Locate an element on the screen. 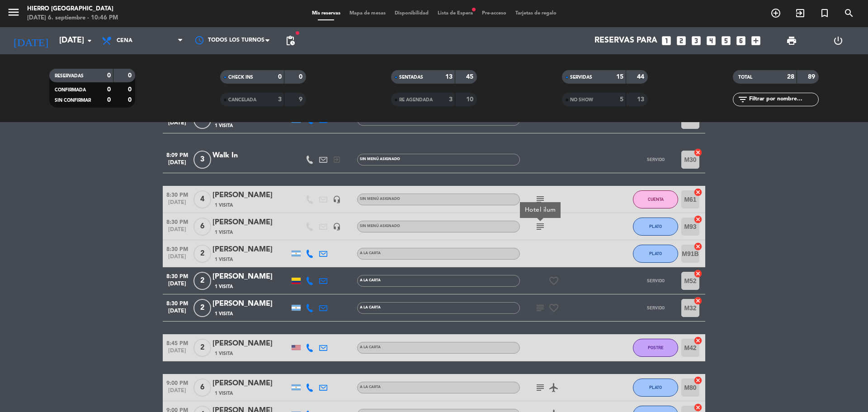 The width and height of the screenshot is (868, 412). div: Hotel ilum is located at coordinates (540, 210).